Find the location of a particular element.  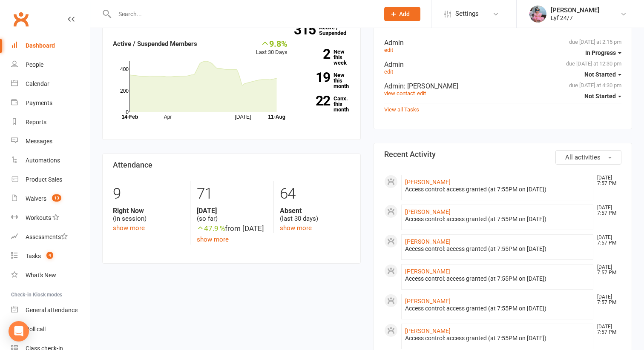

span: 13 is located at coordinates (57, 198).